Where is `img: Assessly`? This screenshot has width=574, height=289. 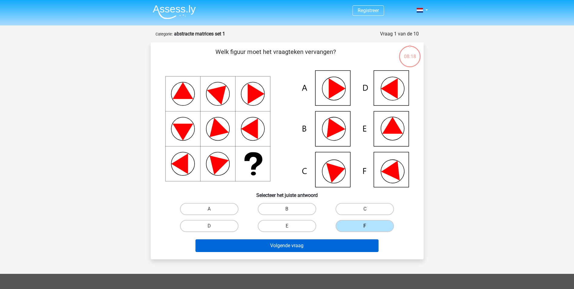 img: Assessly is located at coordinates (174, 12).